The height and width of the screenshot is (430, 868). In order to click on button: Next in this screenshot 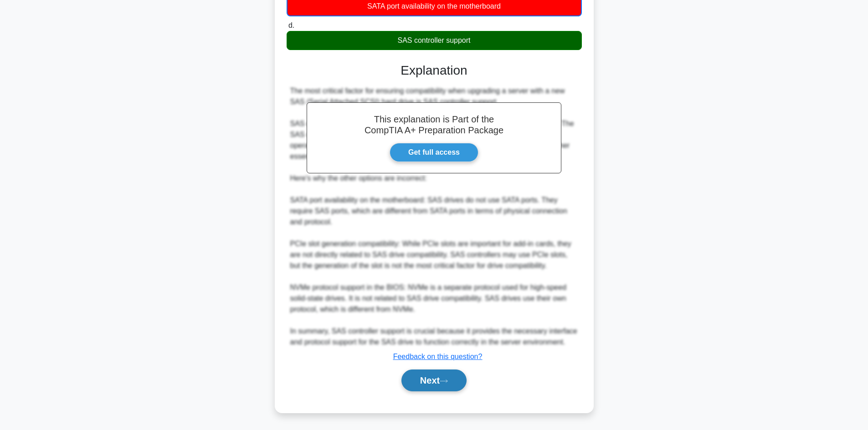, I will do `click(434, 381)`.